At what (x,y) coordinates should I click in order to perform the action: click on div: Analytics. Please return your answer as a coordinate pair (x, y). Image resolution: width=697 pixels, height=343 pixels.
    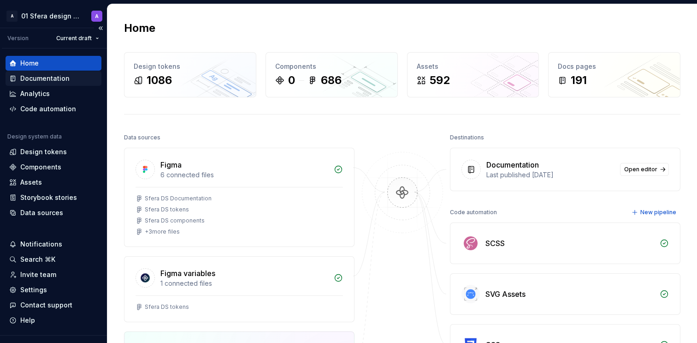
    Looking at the image, I should click on (35, 94).